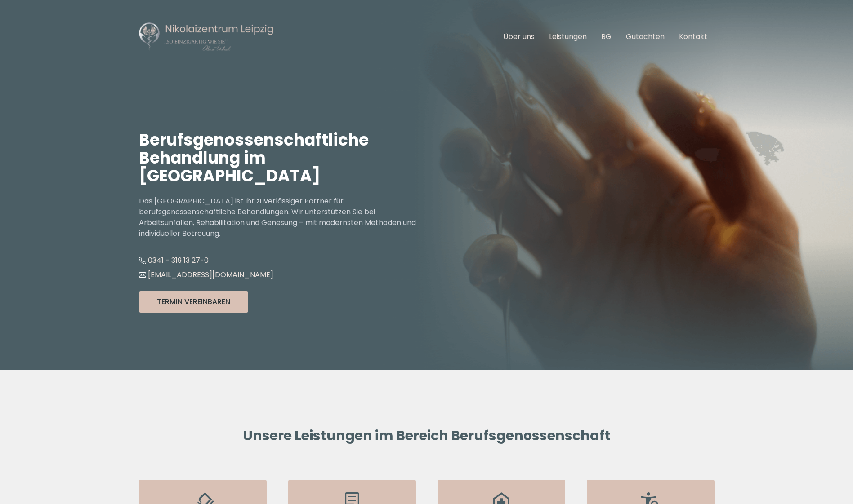 The image size is (853, 504). Describe the element at coordinates (206, 37) in the screenshot. I see `img: Nikolaizentrum Leipzig Logo` at that location.